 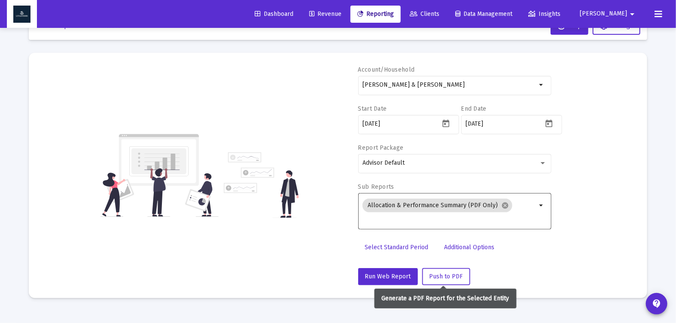 What do you see at coordinates (159, 176) in the screenshot?
I see `img: reporting` at bounding box center [159, 176].